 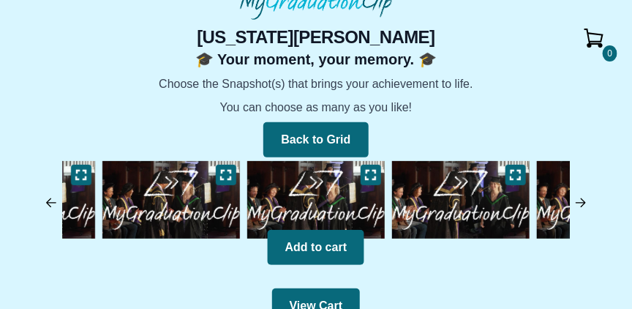 I want to click on img: arrow_left.f1af5e40.svg, so click(x=51, y=203).